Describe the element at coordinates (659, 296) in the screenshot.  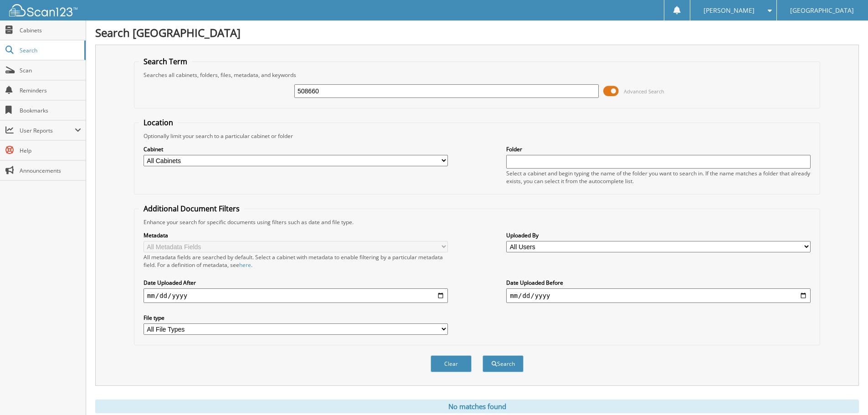
I see `input: end` at that location.